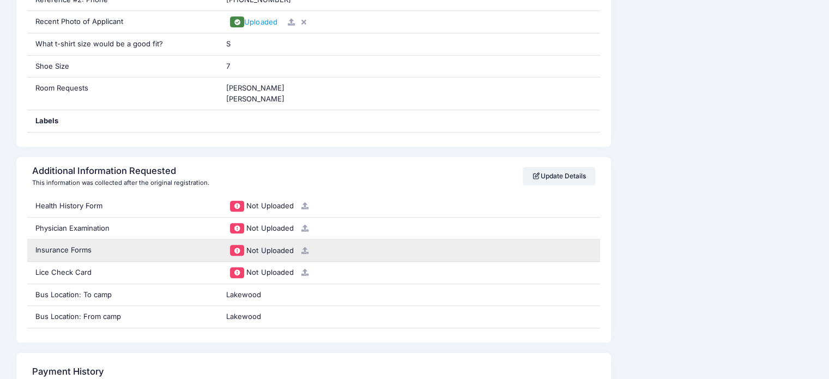 The image size is (829, 379). Describe the element at coordinates (123, 228) in the screenshot. I see `div: Physician Examination` at that location.